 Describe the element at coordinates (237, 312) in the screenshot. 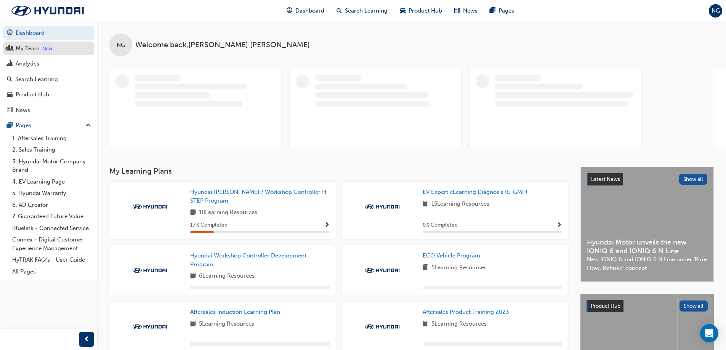

I see `a: Aftersales Induction Learning Plan` at that location.